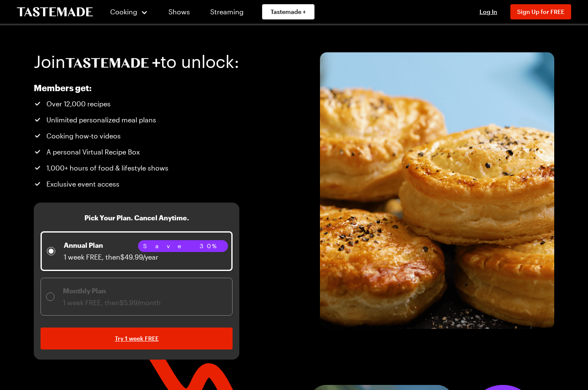  I want to click on span: Tastemade +, so click(288, 12).